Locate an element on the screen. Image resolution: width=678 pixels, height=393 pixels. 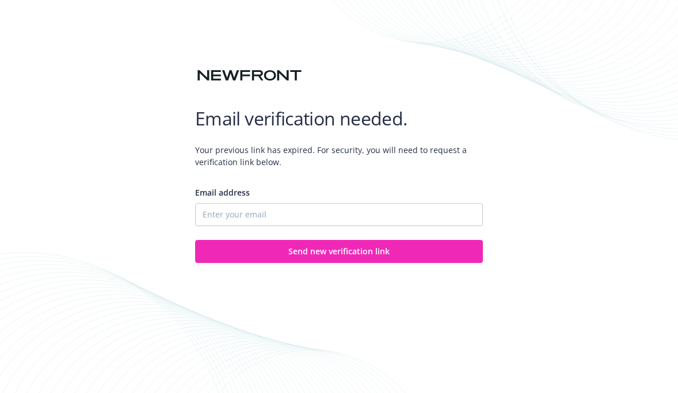
span: Your previous link has expired. For security, you will need to request a verification link below. is located at coordinates (339, 156).